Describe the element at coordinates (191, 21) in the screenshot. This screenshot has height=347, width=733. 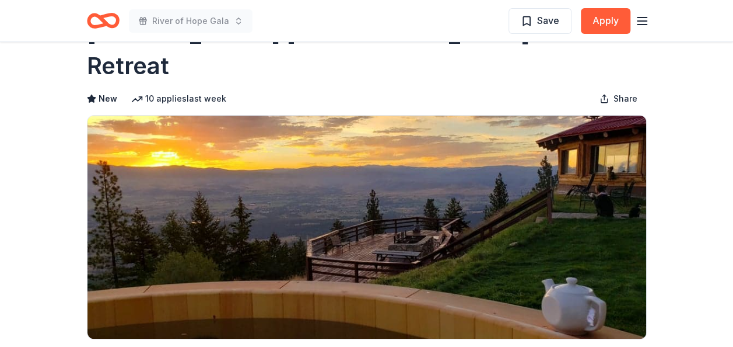
I see `button: River of Hope Gala` at that location.